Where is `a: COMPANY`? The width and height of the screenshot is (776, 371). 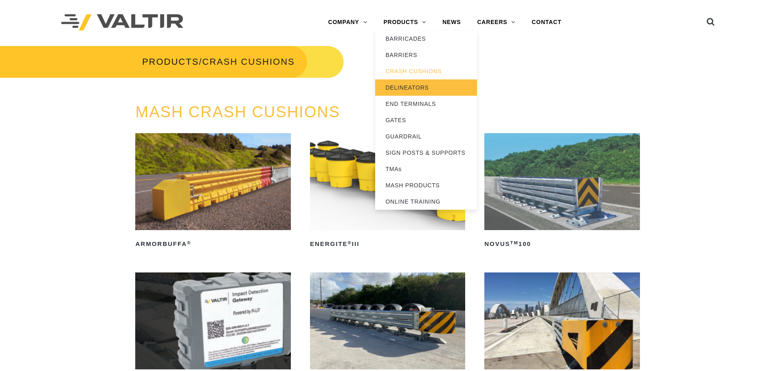
a: COMPANY is located at coordinates (348, 22).